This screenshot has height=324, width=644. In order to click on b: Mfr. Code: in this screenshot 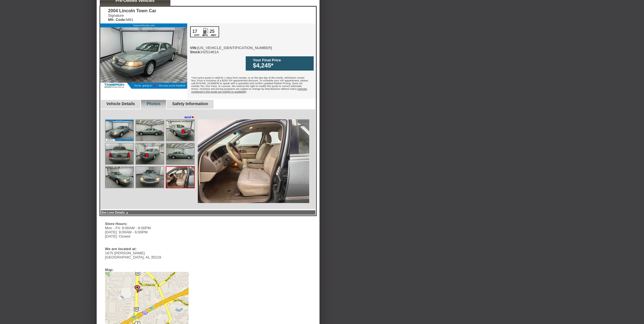, I will do `click(117, 19)`.